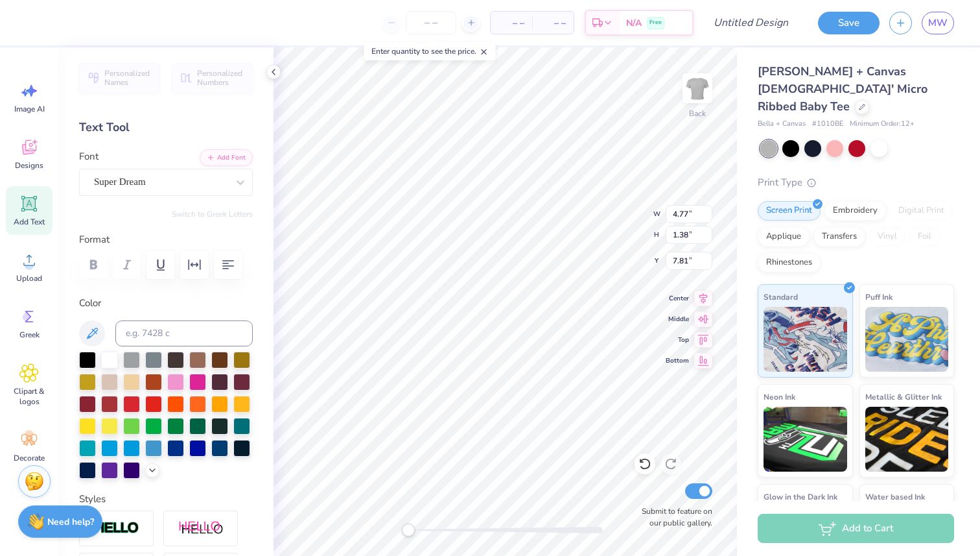 The image size is (980, 556). I want to click on img: Metallic & Glitter Ink, so click(907, 439).